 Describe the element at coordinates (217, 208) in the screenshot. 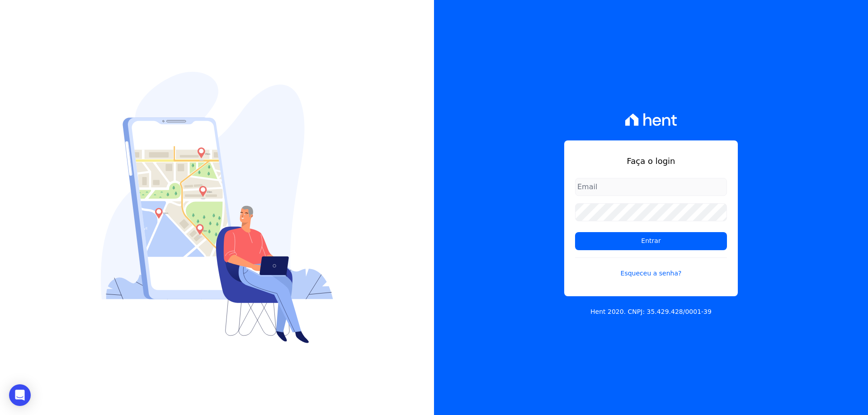

I see `img: Login` at that location.